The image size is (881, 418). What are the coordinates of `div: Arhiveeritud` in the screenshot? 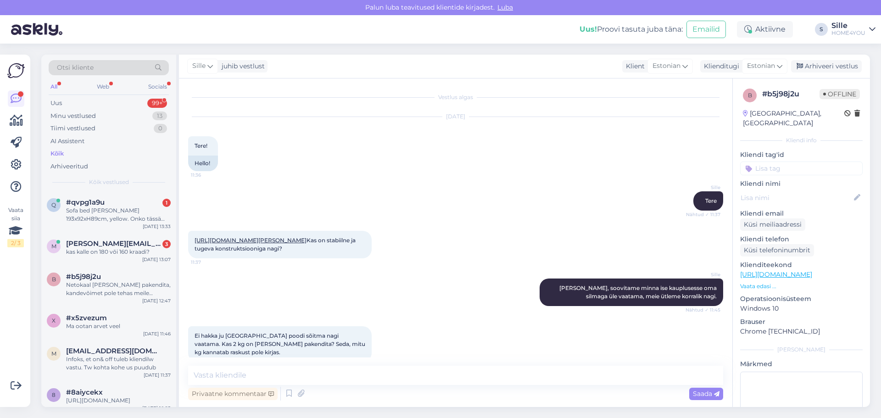 It's located at (69, 167).